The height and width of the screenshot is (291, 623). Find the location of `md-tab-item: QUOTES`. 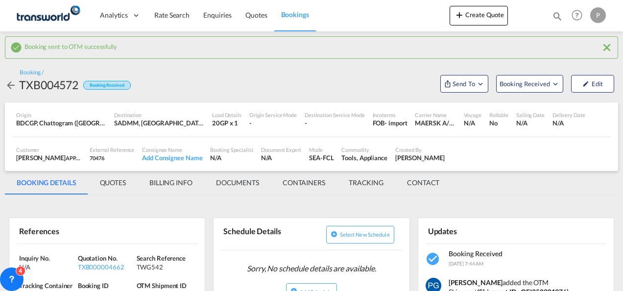

md-tab-item: QUOTES is located at coordinates (113, 183).